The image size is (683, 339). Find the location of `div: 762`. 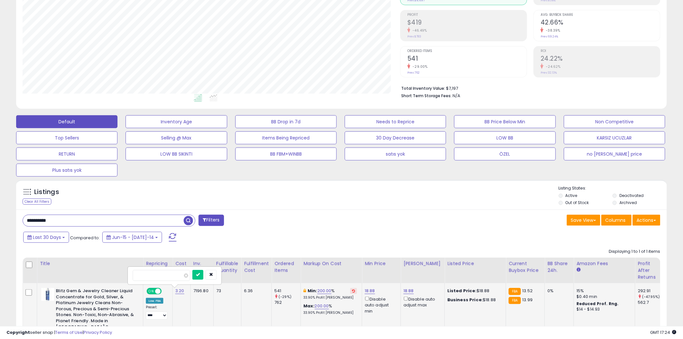

div: 762 is located at coordinates (287, 302).